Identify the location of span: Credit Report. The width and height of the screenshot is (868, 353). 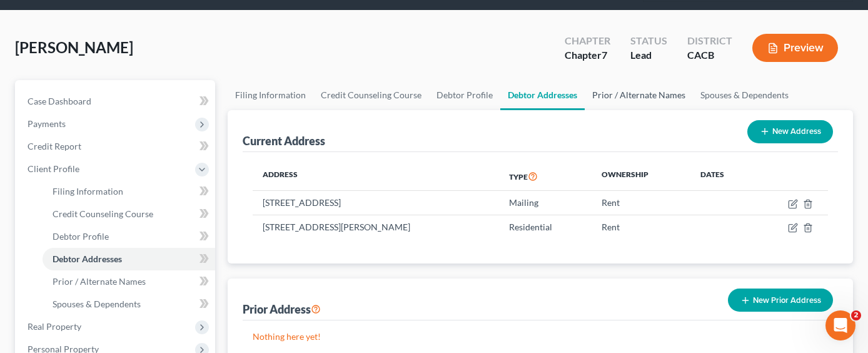
(55, 146).